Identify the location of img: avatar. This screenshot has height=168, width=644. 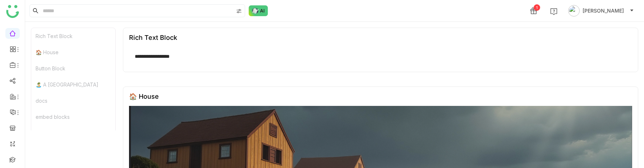
(573, 11).